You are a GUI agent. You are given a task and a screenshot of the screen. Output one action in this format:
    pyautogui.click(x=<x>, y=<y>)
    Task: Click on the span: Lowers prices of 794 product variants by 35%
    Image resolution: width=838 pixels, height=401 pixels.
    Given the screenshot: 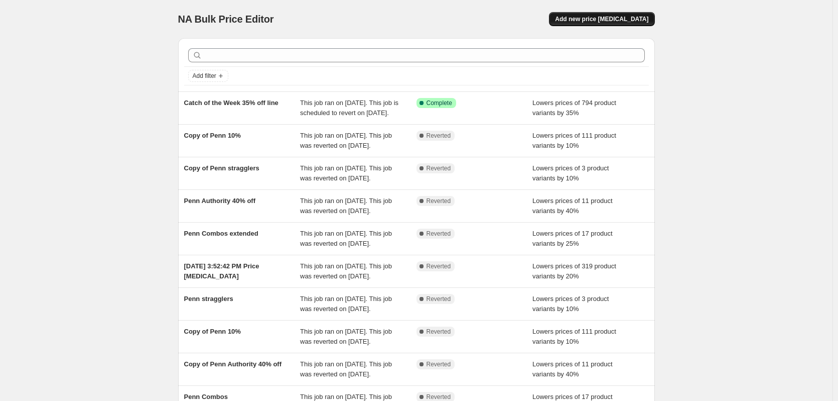 What is the action you would take?
    pyautogui.click(x=574, y=107)
    